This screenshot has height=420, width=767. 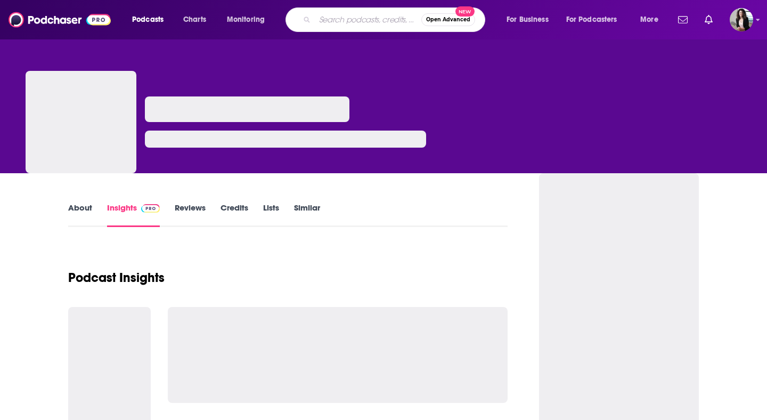 What do you see at coordinates (448, 20) in the screenshot?
I see `button: Open AdvancedNew` at bounding box center [448, 20].